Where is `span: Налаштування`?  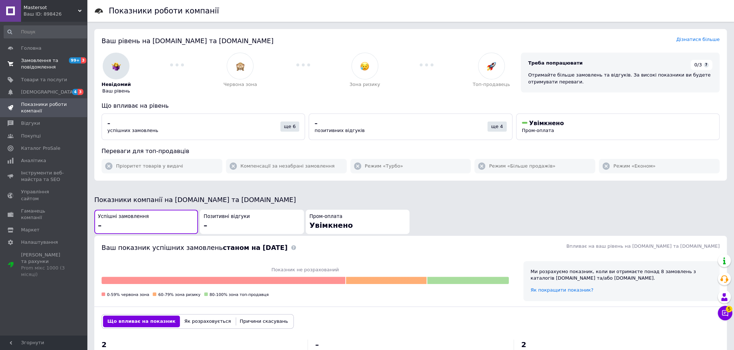
span: Налаштування is located at coordinates (40, 242).